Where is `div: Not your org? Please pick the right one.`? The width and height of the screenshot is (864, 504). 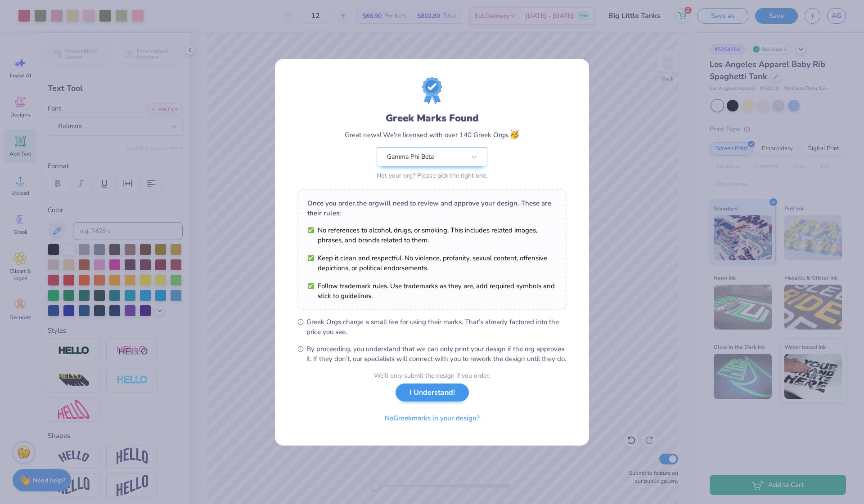
div: Not your org? Please pick the right one. is located at coordinates (432, 176).